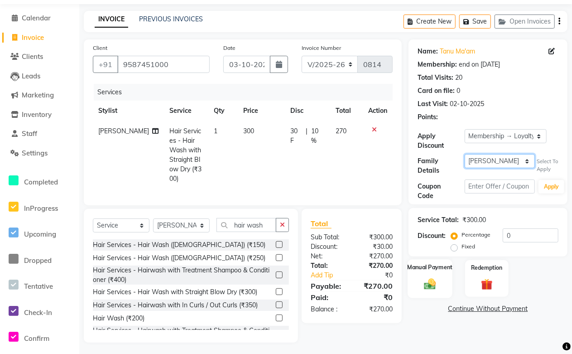  Describe the element at coordinates (100, 48) in the screenshot. I see `label: Client` at that location.